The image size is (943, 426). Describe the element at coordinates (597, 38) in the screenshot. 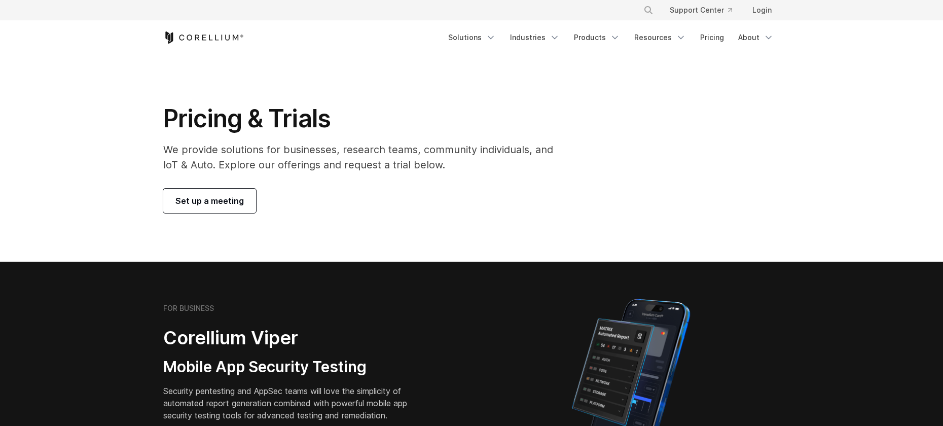

I see `a: Products` at that location.